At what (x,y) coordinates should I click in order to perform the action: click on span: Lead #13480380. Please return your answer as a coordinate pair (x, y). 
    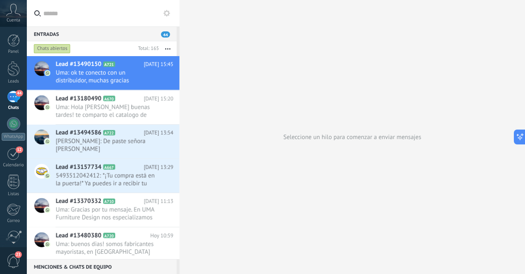
    Looking at the image, I should click on (78, 236).